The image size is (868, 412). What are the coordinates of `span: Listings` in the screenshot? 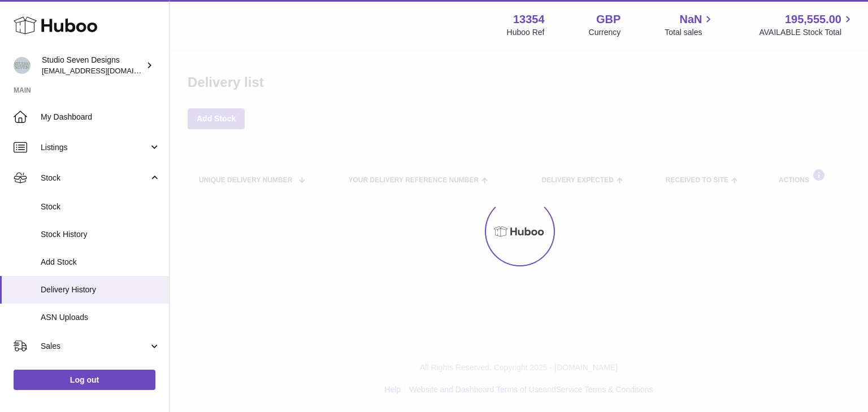 It's located at (94, 147).